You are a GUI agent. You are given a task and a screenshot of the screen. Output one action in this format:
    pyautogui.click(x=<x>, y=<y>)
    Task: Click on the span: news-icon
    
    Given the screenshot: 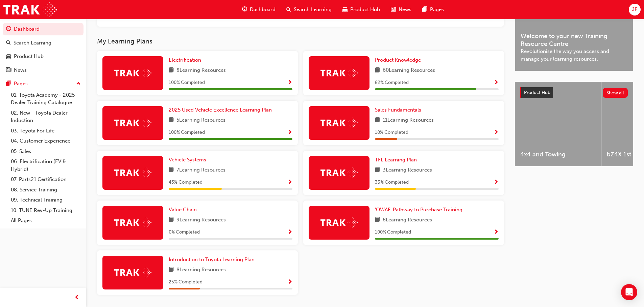 What is the action you would take?
    pyautogui.click(x=393, y=9)
    